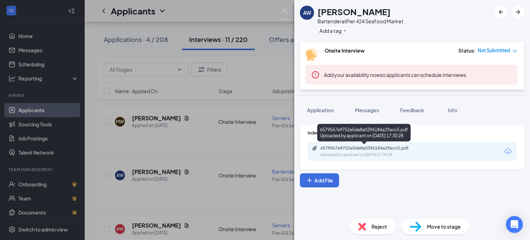 The height and width of the screenshot is (240, 530). Describe the element at coordinates (518, 12) in the screenshot. I see `svg: ArrowRight` at that location.